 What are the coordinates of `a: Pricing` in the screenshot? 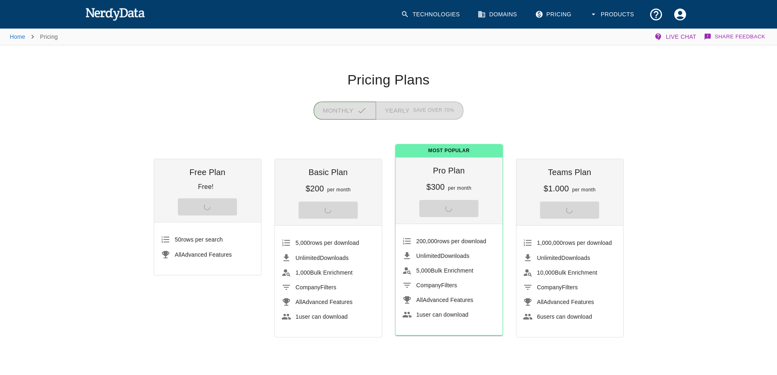 It's located at (554, 14).